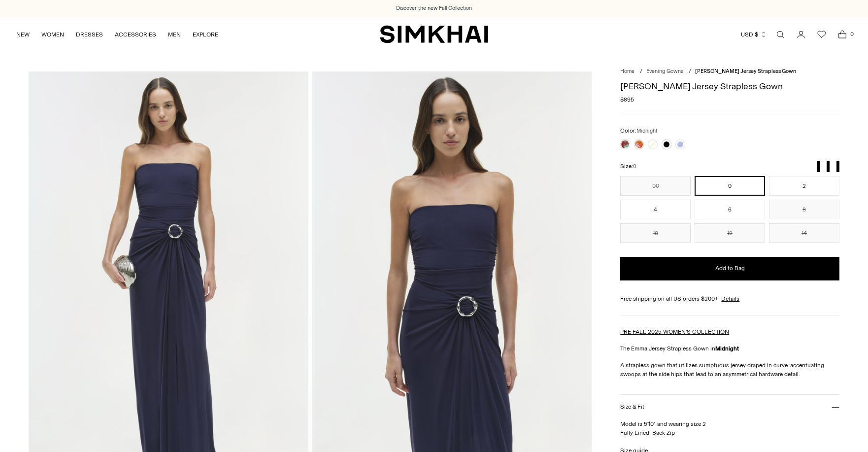  I want to click on span: Midnight, so click(647, 130).